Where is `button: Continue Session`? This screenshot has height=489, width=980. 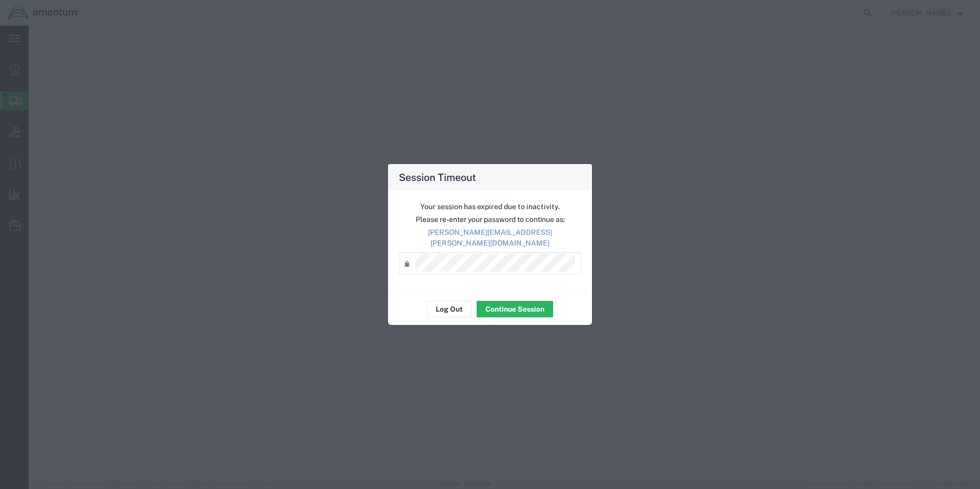
button: Continue Session is located at coordinates (515, 309).